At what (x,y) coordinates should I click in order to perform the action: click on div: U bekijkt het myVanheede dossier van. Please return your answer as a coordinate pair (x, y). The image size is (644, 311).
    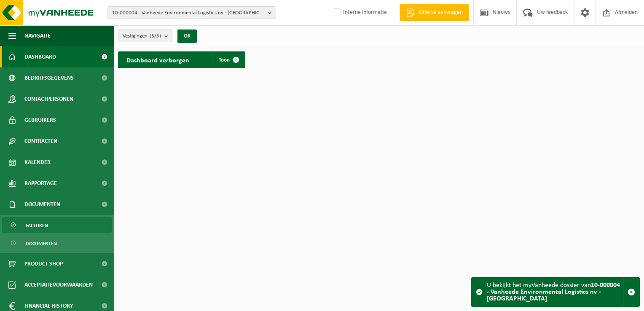
    Looking at the image, I should click on (555, 292).